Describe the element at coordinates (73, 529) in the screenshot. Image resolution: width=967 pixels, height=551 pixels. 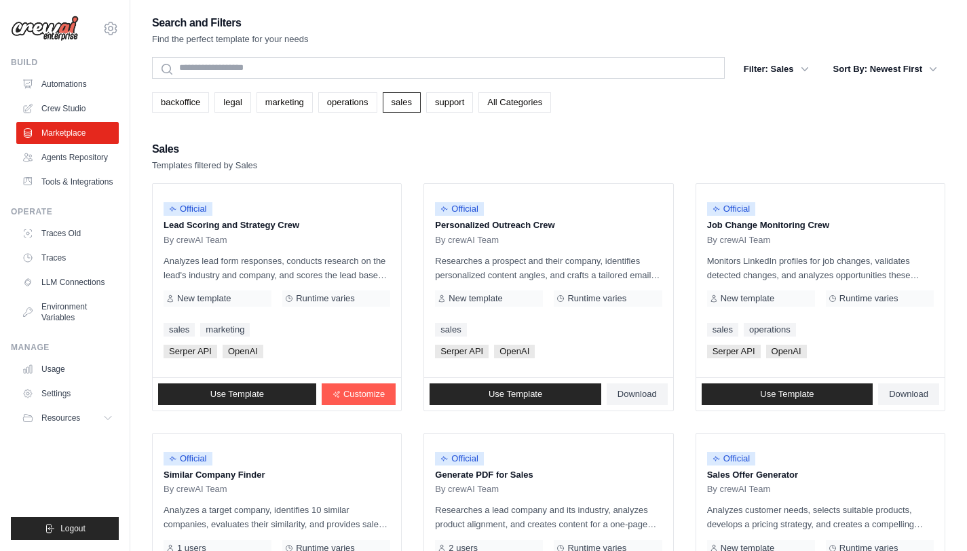
I see `span: Logout` at that location.